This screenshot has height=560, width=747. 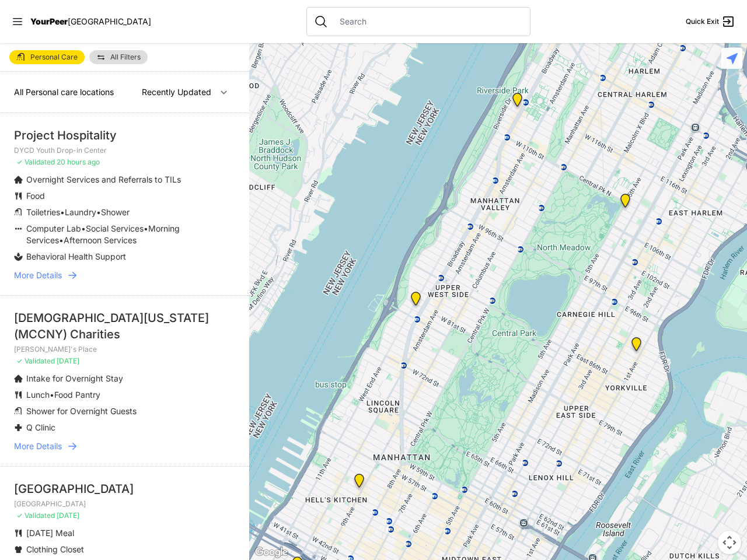 I want to click on img: Google, so click(x=271, y=552).